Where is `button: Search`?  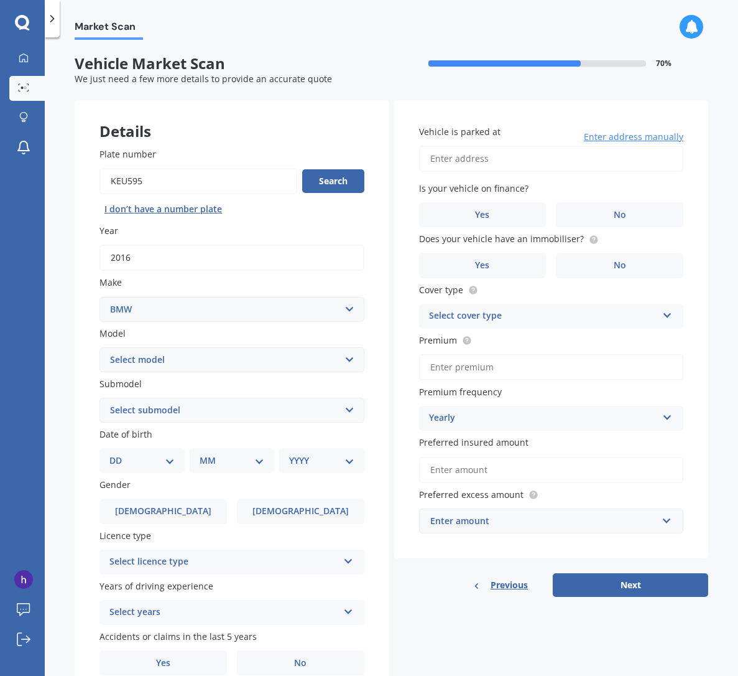
button: Search is located at coordinates (333, 181).